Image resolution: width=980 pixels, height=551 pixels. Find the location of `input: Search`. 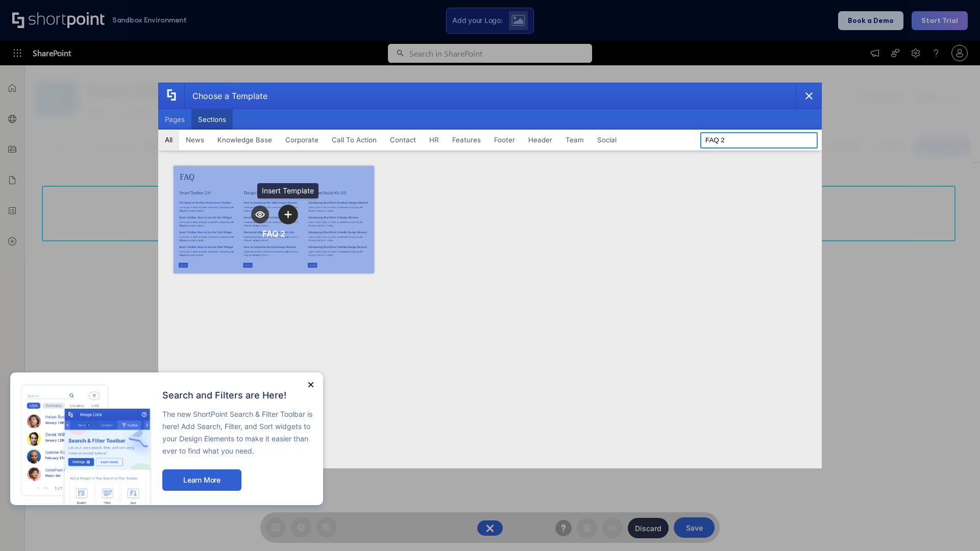

input: Search is located at coordinates (759, 140).